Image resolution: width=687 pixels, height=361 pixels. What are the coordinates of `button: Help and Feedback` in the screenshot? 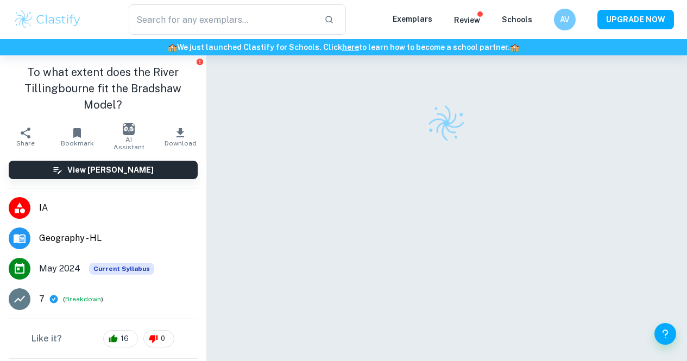 It's located at (665, 334).